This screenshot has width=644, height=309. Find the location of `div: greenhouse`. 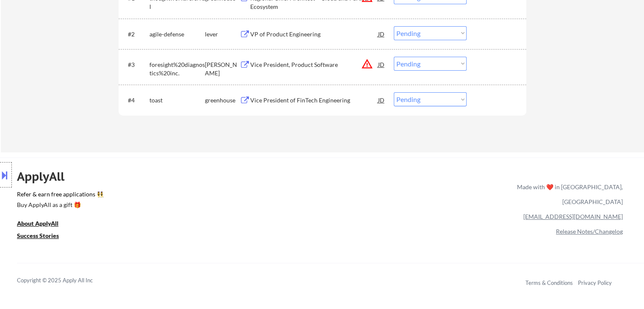

div: greenhouse is located at coordinates (222, 100).